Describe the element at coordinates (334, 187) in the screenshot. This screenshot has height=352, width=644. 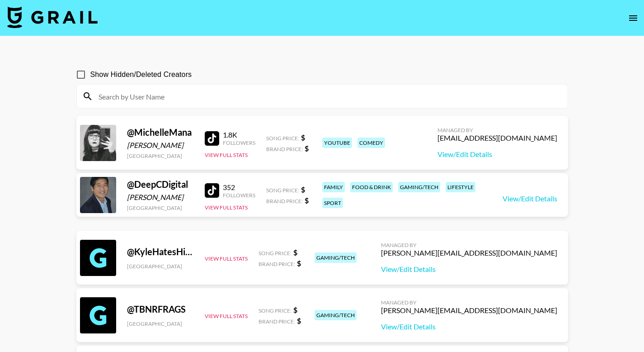
I see `div: family` at that location.